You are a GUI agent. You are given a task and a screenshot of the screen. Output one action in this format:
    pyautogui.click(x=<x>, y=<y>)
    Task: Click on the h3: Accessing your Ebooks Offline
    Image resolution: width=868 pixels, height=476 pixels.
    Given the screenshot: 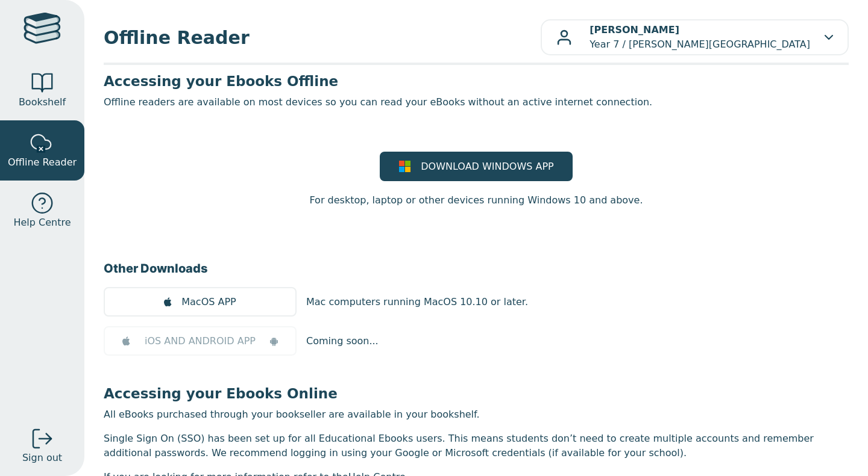 What is the action you would take?
    pyautogui.click(x=476, y=82)
    